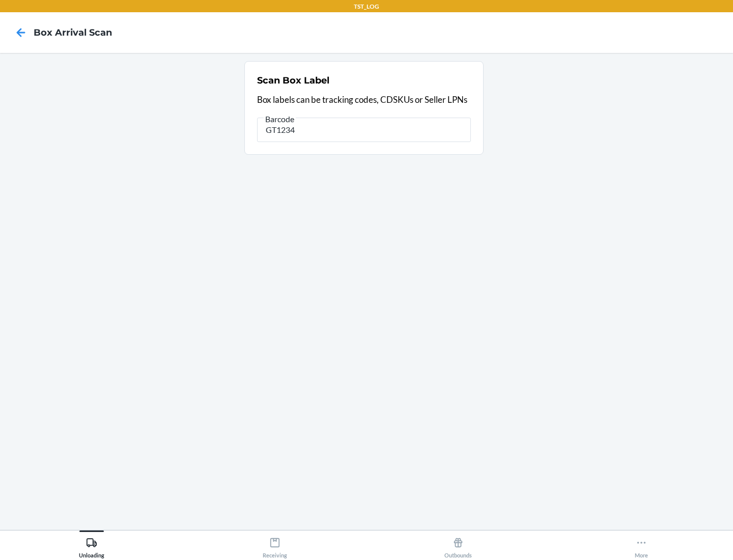 The height and width of the screenshot is (560, 733). Describe the element at coordinates (364, 100) in the screenshot. I see `p: Box labels can be tracking codes, CDSKUs or Seller LPNs` at that location.